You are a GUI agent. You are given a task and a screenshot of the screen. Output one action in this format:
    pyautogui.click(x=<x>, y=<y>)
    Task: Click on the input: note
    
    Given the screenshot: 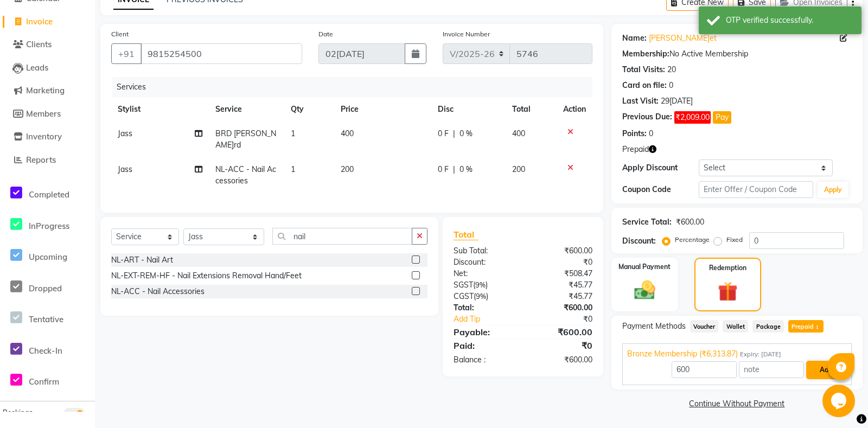 What is the action you would take?
    pyautogui.click(x=772, y=370)
    